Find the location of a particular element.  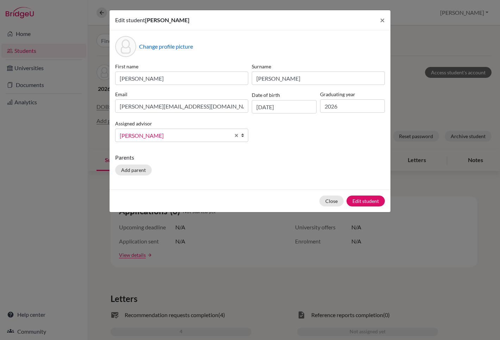

label: Surname is located at coordinates (319, 66).